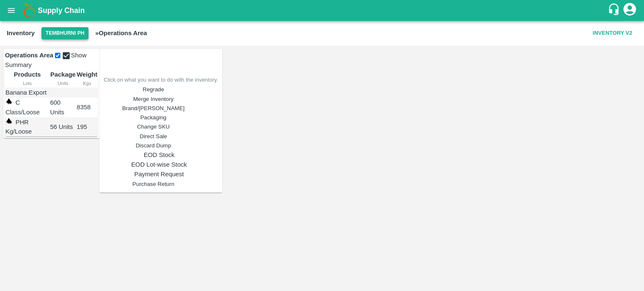 The image size is (644, 291). I want to click on div: Lots, so click(27, 83).